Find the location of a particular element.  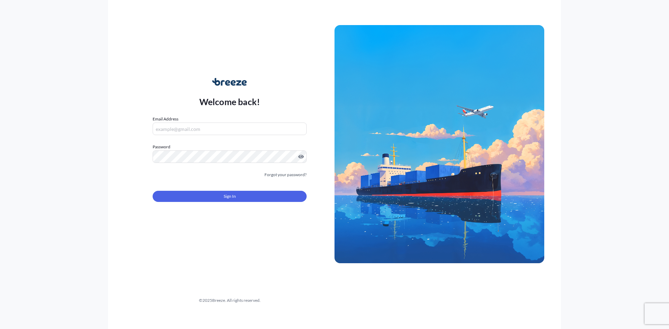

p: Welcome back! is located at coordinates (230, 102).